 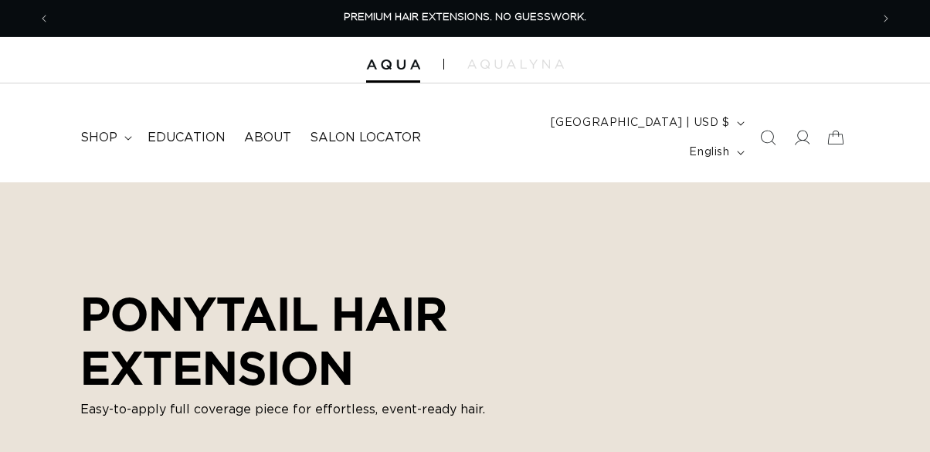 I want to click on button: Next announcement, so click(x=886, y=19).